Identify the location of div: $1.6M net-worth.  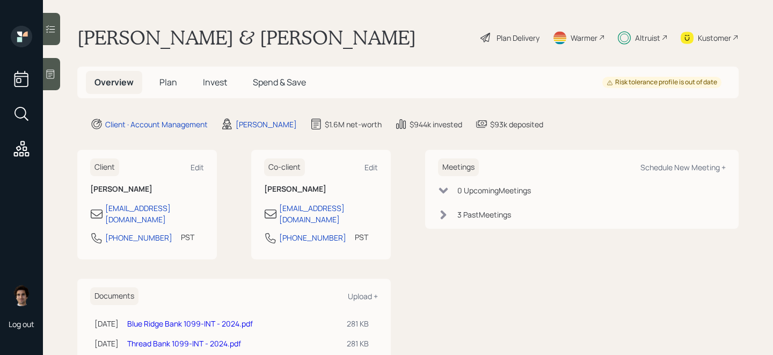
(353, 124).